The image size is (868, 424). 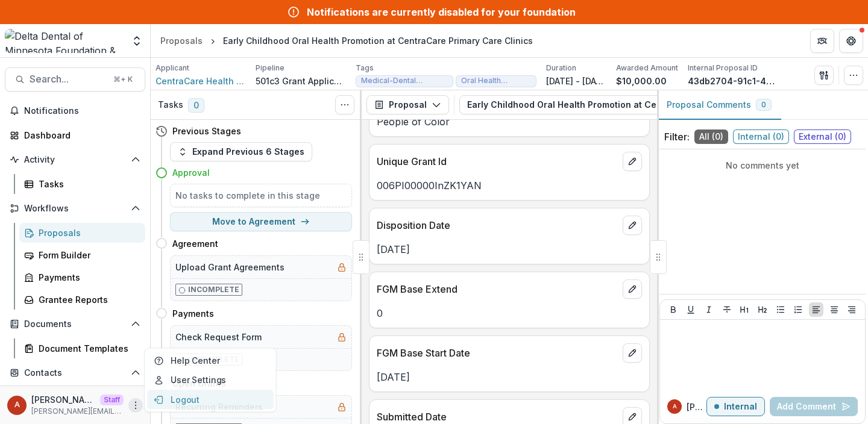 I want to click on button: Toggle View Cancelled Tasks, so click(x=344, y=105).